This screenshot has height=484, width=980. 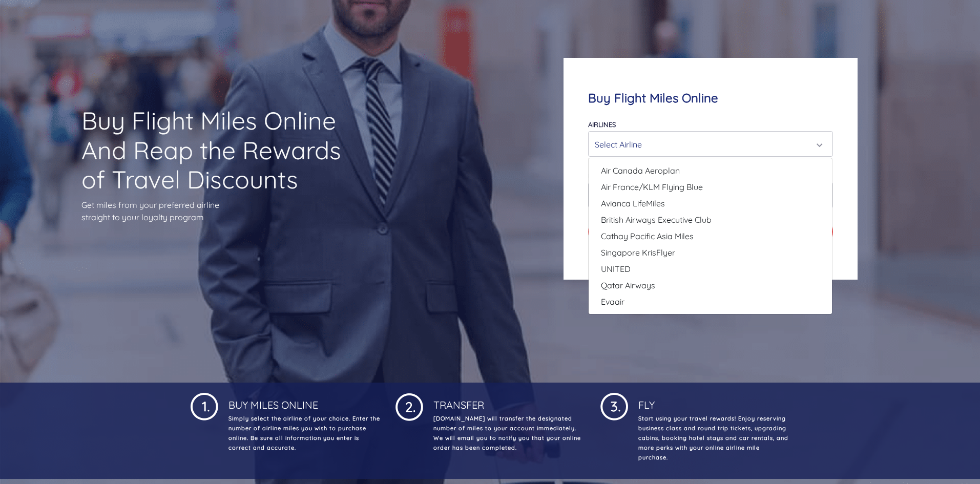 What do you see at coordinates (508, 401) in the screenshot?
I see `h4: Transfer` at bounding box center [508, 401].